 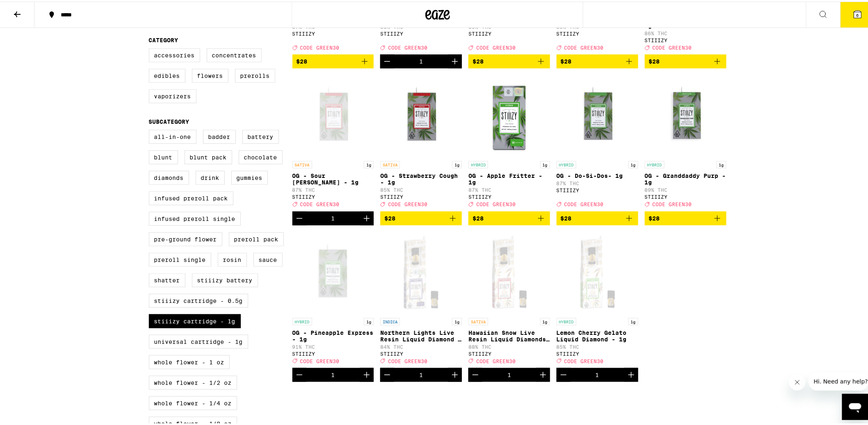 What do you see at coordinates (199, 299) in the screenshot?
I see `label: STIIIZY Cartridge - 0.5g` at bounding box center [199, 299].